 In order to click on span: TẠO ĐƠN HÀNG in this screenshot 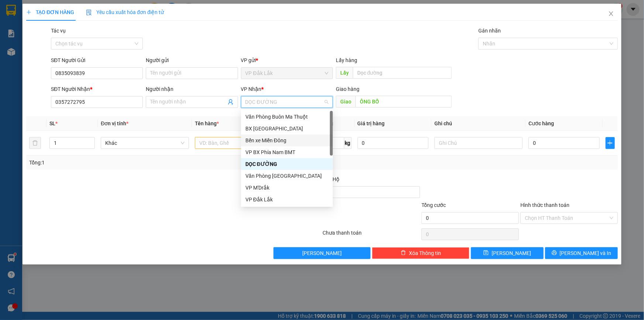, I will do `click(50, 12)`.